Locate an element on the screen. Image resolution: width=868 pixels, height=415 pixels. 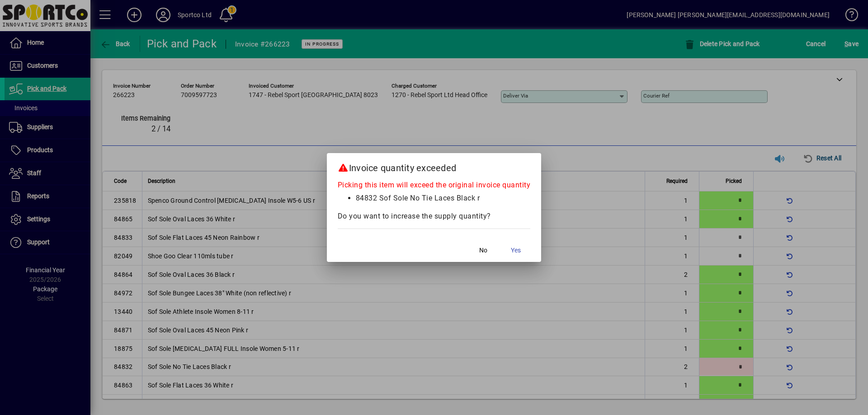
div: Do you want to increase the supply quantity? is located at coordinates (434, 216).